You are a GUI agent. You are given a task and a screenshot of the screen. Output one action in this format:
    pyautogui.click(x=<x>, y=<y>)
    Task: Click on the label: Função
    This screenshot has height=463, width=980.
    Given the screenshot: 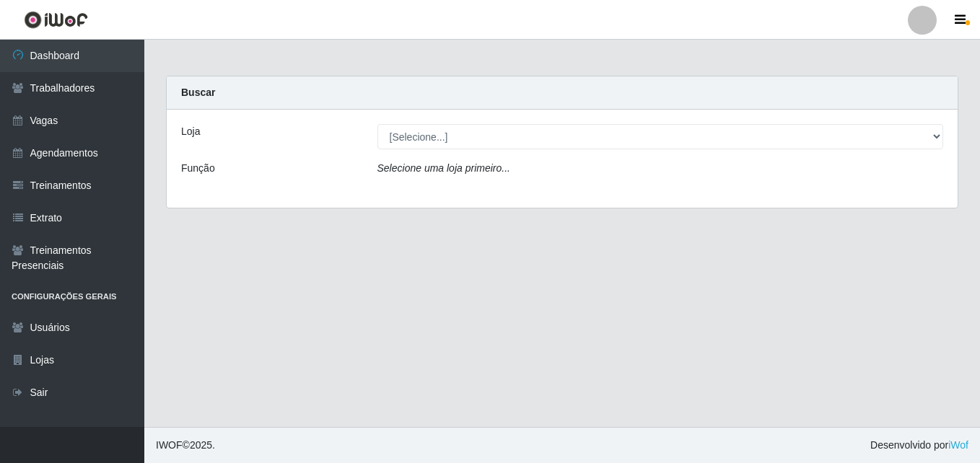 What is the action you would take?
    pyautogui.click(x=198, y=168)
    